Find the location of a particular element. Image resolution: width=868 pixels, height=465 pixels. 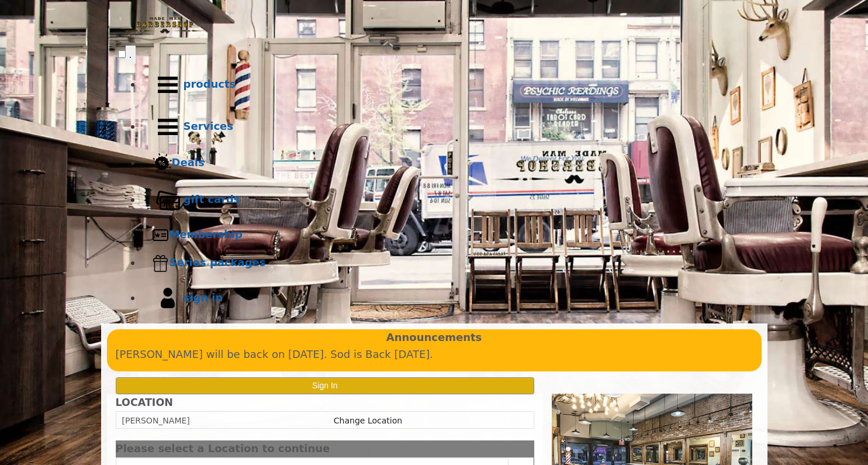

a: sign insign in is located at coordinates (446, 299).